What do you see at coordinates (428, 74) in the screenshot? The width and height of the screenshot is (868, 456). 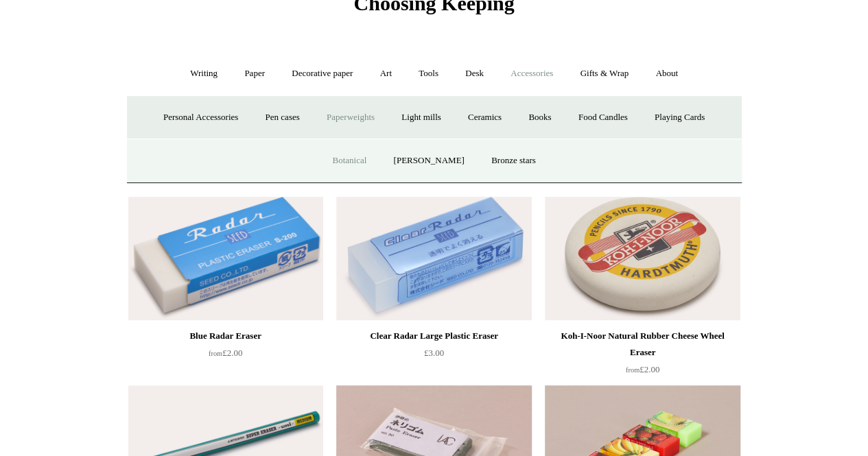 I see `a: Tools` at bounding box center [428, 74].